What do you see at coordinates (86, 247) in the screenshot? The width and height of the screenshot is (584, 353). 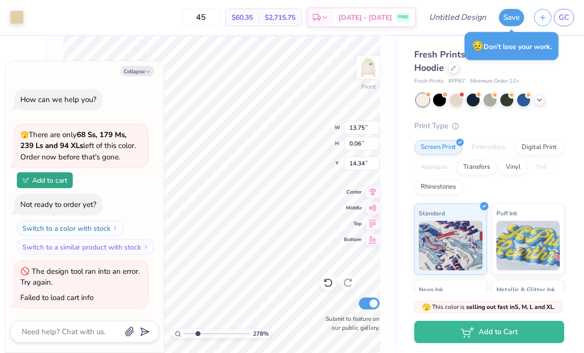 I see `button: Switch to a similar product with stock` at bounding box center [86, 247].